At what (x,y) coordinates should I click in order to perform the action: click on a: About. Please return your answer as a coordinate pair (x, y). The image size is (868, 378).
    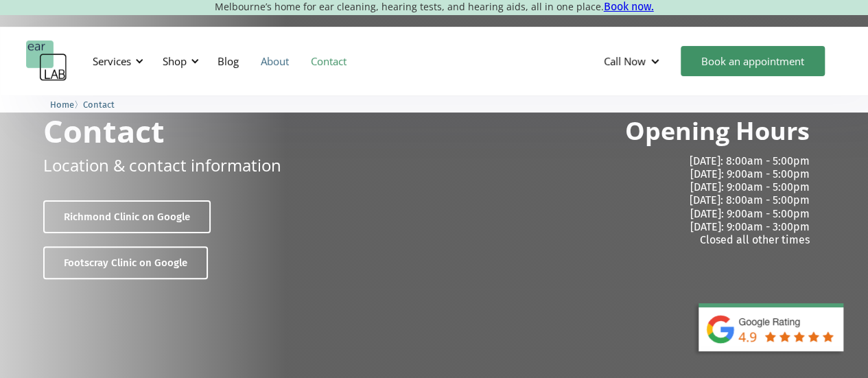
    Looking at the image, I should click on (275, 61).